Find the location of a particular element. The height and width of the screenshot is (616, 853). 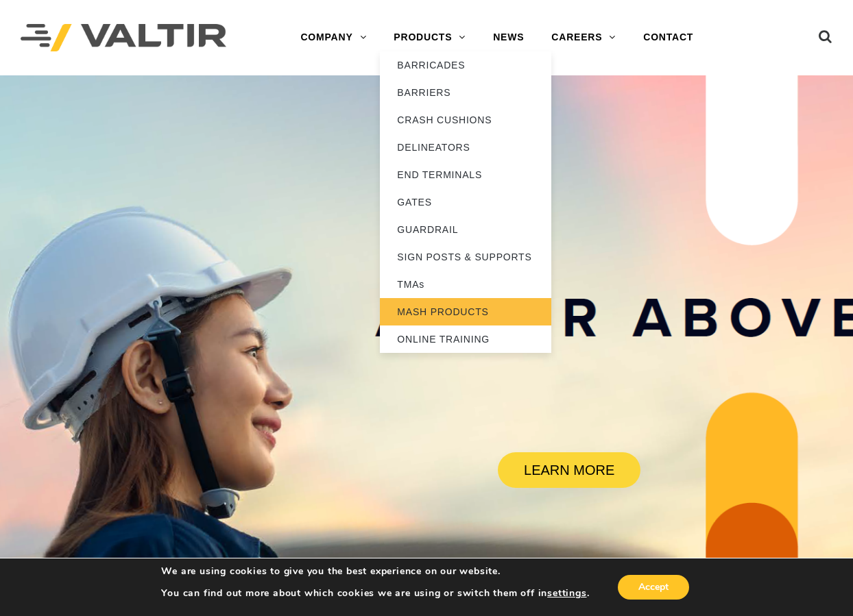

a: MASH PRODUCTS is located at coordinates (466, 312).